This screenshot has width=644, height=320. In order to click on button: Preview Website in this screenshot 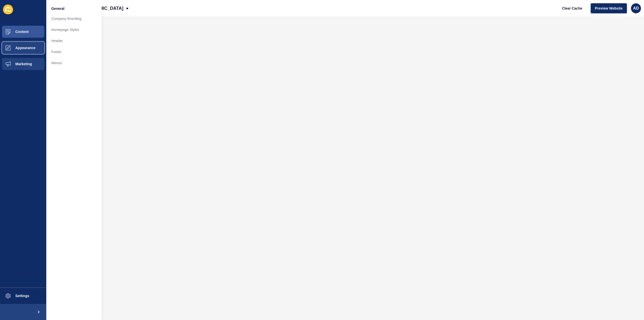, I will do `click(609, 8)`.